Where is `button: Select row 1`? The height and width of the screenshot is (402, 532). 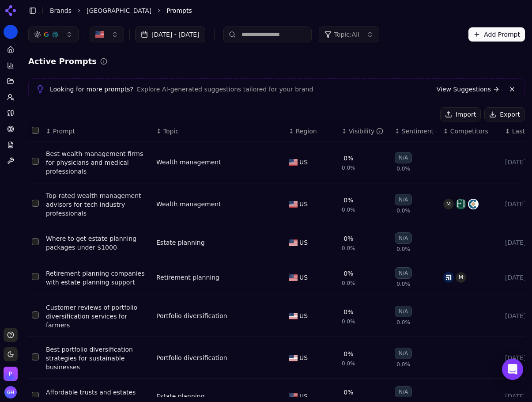 button: Select row 1 is located at coordinates (35, 161).